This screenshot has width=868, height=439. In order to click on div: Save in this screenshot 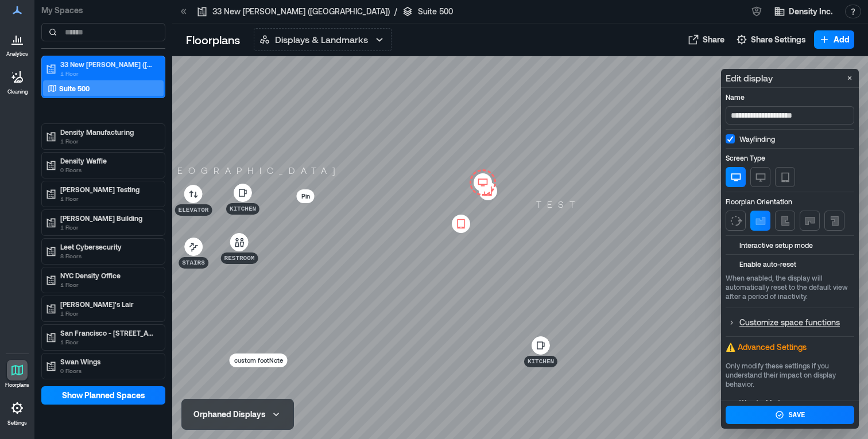, I will do `click(797, 416)`.